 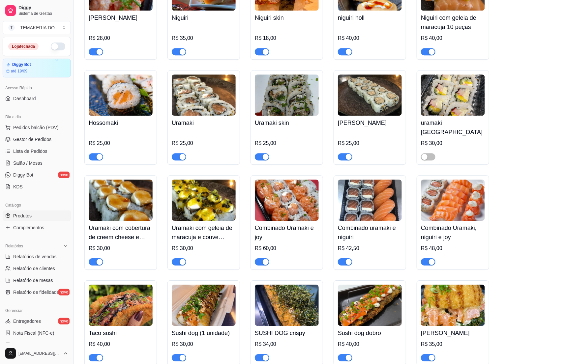 What do you see at coordinates (370, 18) in the screenshot?
I see `h4: niguiri holl` at bounding box center [370, 18].